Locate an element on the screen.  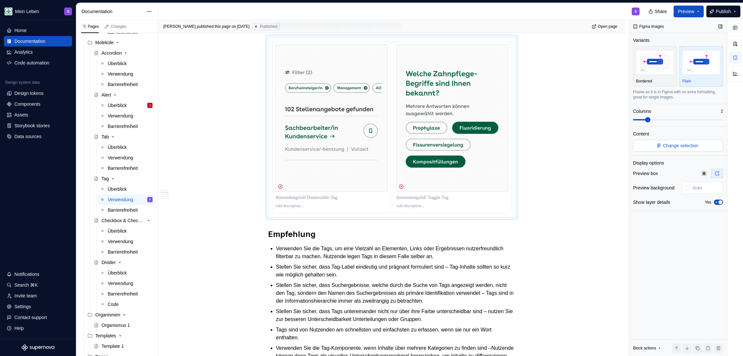
p: Stellen Sie sicher, dass Tags untereinander nicht nur über ihre Farbe unterscheidbar sind – nutze... is located at coordinates (396, 316).